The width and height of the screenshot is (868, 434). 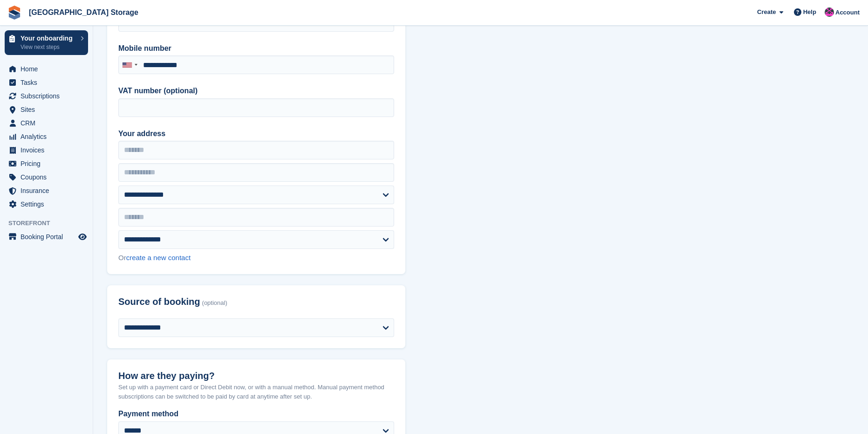 I want to click on span: (optional), so click(x=215, y=303).